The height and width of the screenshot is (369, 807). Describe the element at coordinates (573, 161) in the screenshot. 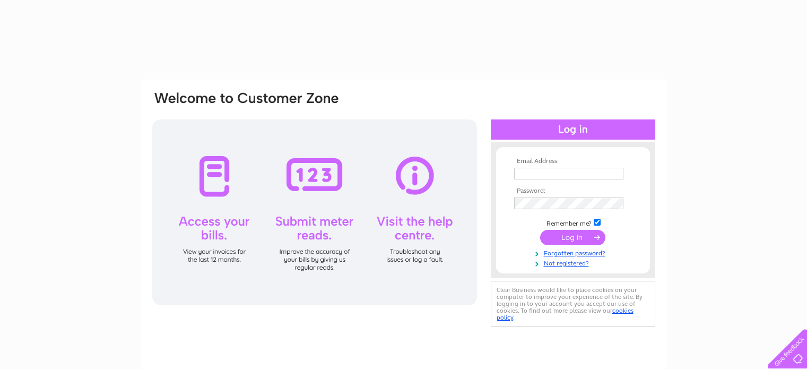

I see `th: Email Address:` at that location.